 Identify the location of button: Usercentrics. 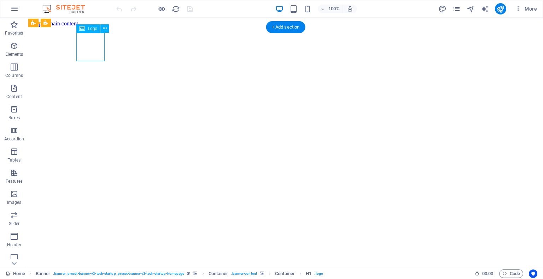
(533, 274).